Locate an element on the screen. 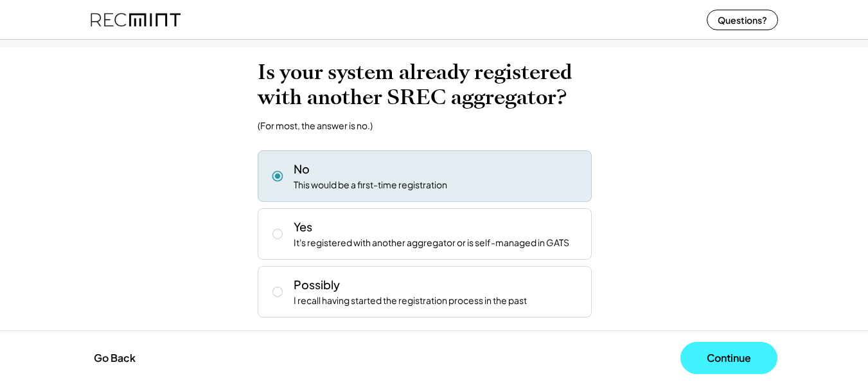 This screenshot has height=385, width=868. button: Continue is located at coordinates (729, 358).